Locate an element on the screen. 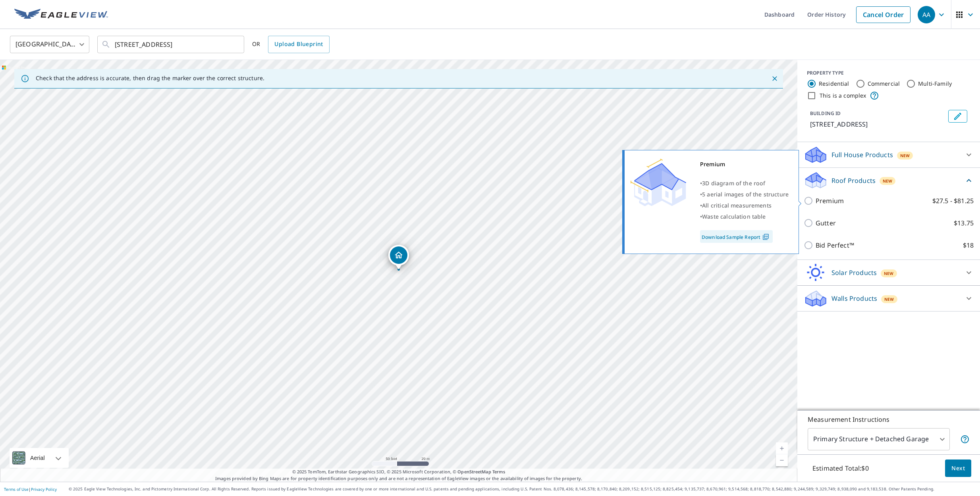  p: Solar Products is located at coordinates (854, 272).